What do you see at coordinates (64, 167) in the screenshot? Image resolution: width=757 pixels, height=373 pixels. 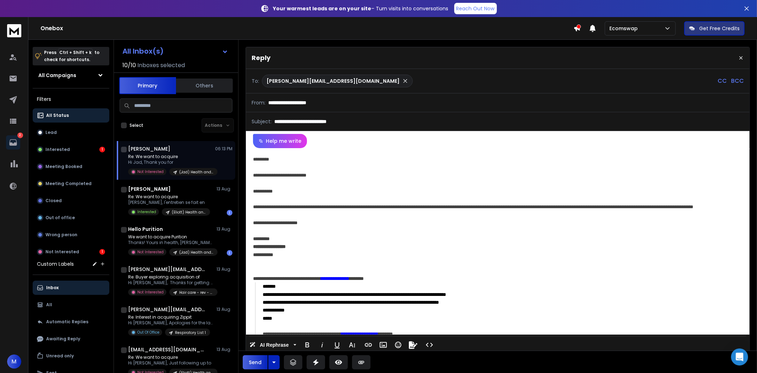 I see `p: Meeting Booked` at bounding box center [64, 167].